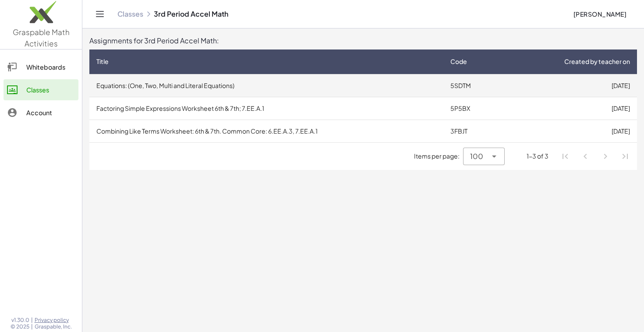 Image resolution: width=644 pixels, height=332 pixels. Describe the element at coordinates (266, 85) in the screenshot. I see `td: Equations: (One, Two, Multi and Literal Equations)` at that location.